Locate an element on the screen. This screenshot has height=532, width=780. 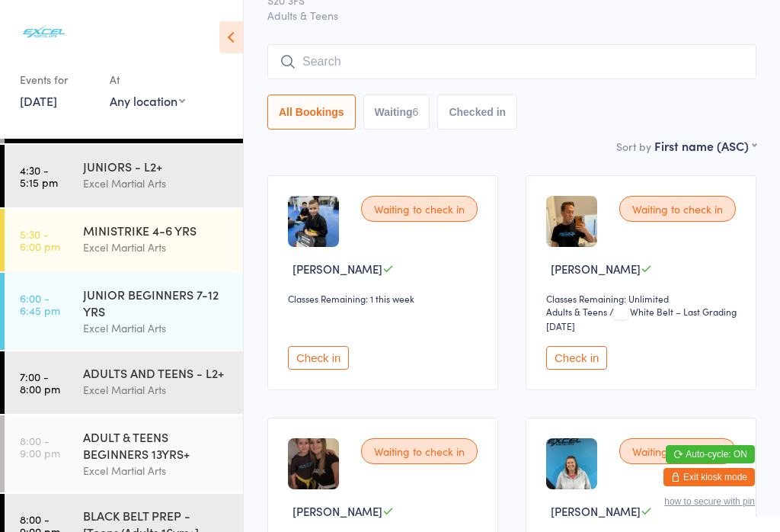
img: image1690797985.png is located at coordinates (313, 464).